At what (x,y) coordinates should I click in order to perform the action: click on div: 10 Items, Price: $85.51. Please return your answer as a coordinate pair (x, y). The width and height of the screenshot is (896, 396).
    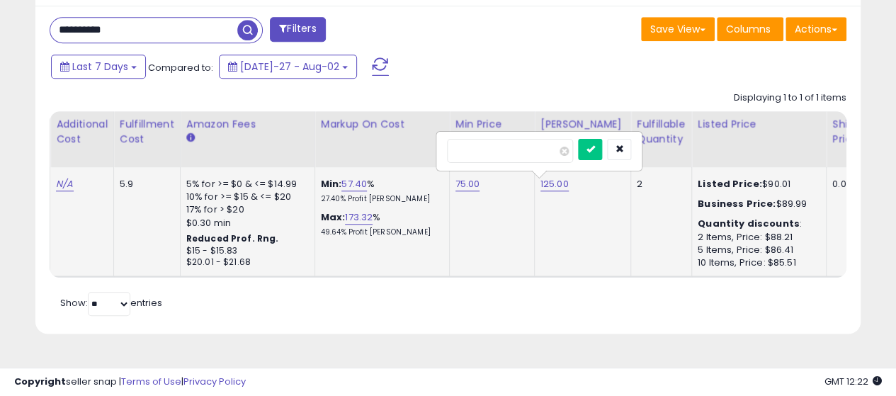
    Looking at the image, I should click on (757, 263).